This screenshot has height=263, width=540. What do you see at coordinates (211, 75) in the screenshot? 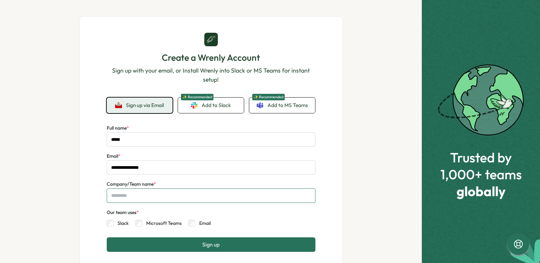
I see `p: Sign up with your email, or Install Wrenly into Slack or MS Teams for instant setup!` at bounding box center [211, 75].